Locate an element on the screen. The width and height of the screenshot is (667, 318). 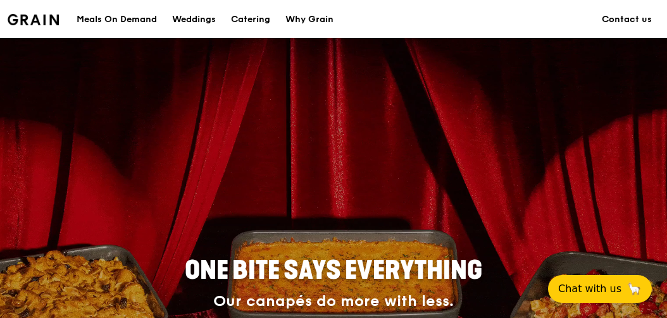
img: Grain is located at coordinates (33, 20).